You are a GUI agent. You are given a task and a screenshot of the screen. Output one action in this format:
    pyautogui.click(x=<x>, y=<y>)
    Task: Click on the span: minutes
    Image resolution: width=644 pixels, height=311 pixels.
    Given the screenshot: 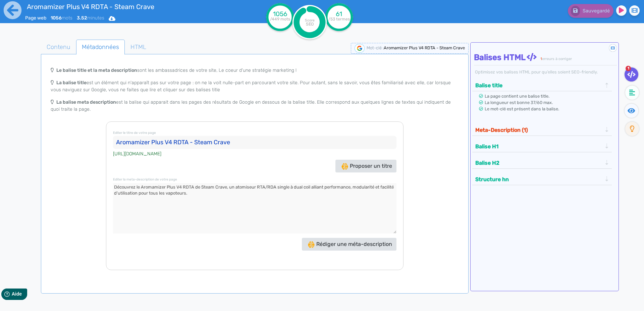 What is the action you would take?
    pyautogui.click(x=91, y=18)
    